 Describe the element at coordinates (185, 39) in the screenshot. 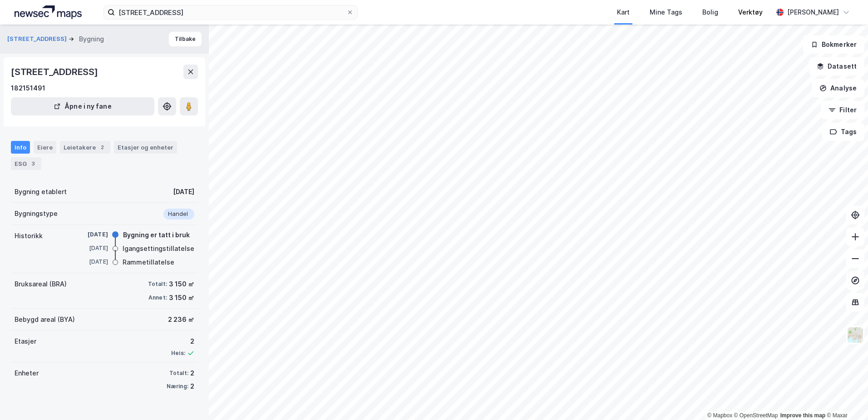

I see `button: Tilbake` at that location.